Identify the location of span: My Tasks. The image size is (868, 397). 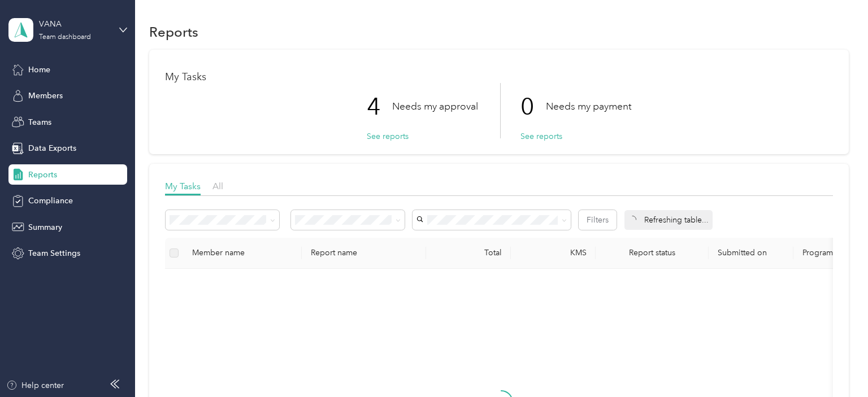
(183, 186).